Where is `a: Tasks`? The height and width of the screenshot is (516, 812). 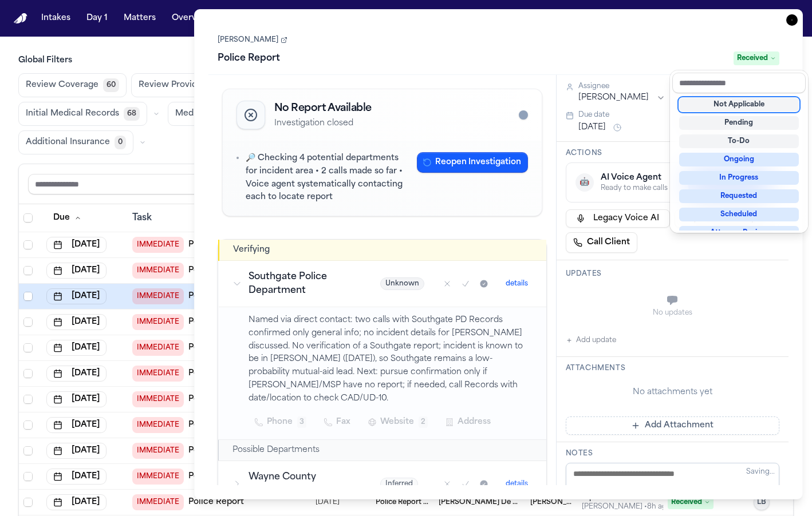 a: Tasks is located at coordinates (238, 18).